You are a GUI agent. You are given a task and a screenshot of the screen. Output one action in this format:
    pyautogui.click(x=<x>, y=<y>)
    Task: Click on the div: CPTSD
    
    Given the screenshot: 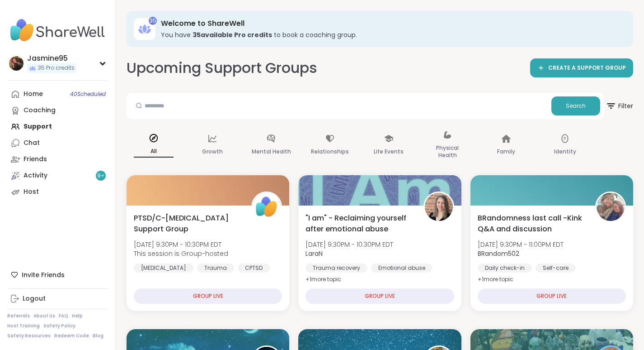 What is the action you would take?
    pyautogui.click(x=253, y=268)
    